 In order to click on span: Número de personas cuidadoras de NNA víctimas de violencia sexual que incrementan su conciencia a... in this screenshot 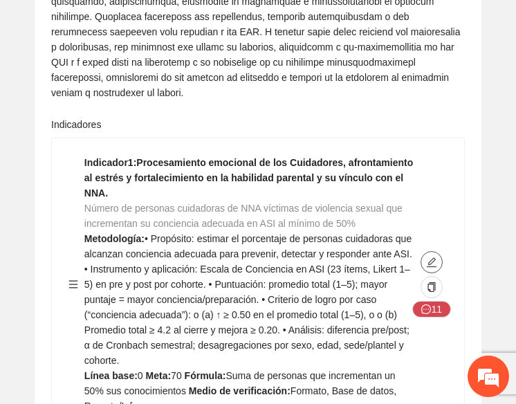, I will do `click(243, 216)`.